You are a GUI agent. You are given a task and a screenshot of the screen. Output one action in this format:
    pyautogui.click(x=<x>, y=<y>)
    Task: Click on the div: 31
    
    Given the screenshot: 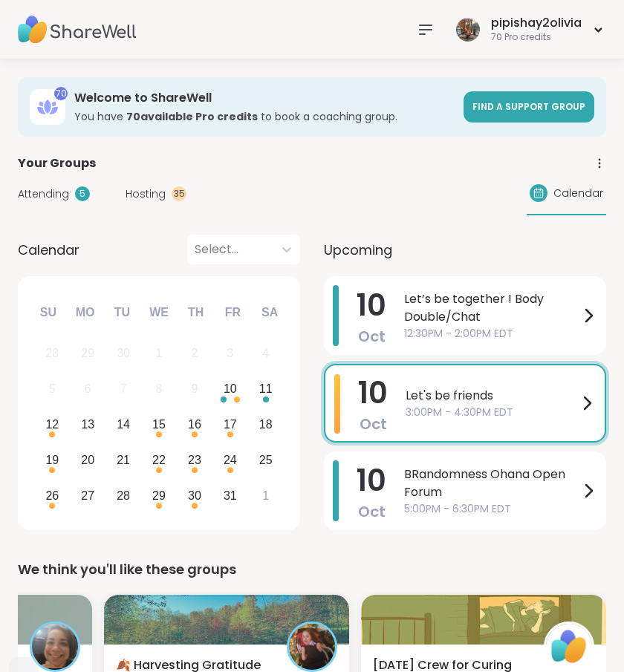 What is the action you would take?
    pyautogui.click(x=230, y=495)
    